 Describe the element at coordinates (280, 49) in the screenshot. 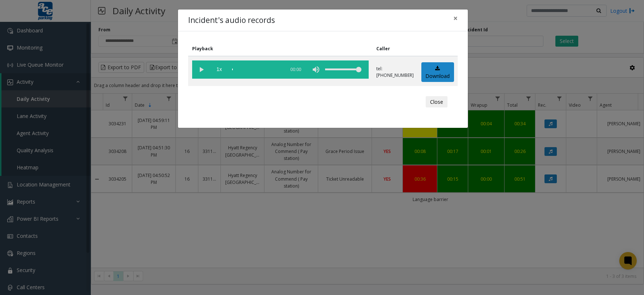

I see `th: Playback` at that location.